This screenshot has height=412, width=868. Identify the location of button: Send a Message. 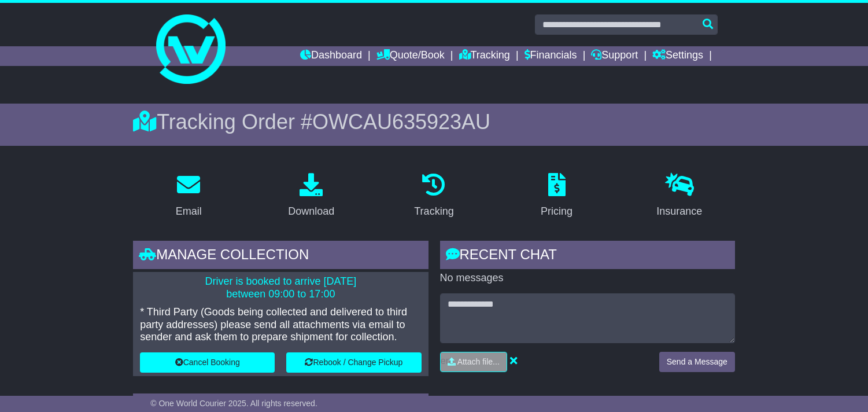
(697, 362).